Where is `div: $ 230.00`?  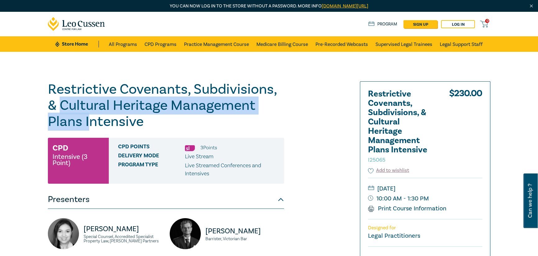 div: $ 230.00 is located at coordinates (465, 128).